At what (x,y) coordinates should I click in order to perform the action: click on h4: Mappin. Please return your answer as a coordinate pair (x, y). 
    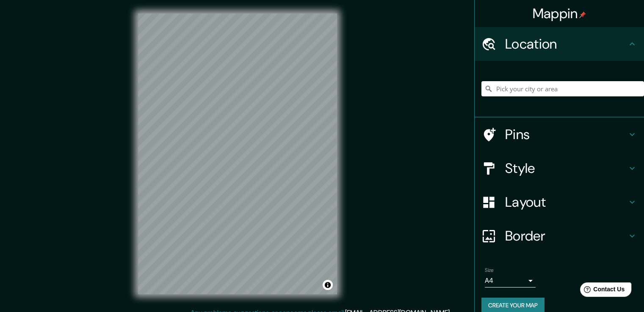
    Looking at the image, I should click on (559, 14).